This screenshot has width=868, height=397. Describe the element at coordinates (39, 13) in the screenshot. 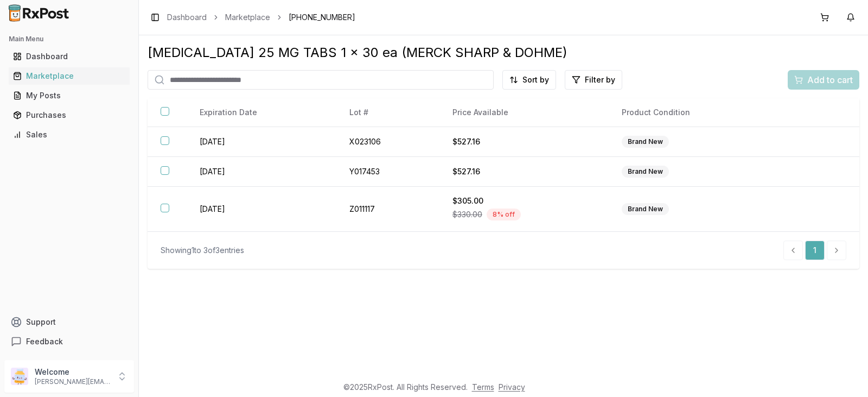

I see `img: RxPost Logo` at that location.